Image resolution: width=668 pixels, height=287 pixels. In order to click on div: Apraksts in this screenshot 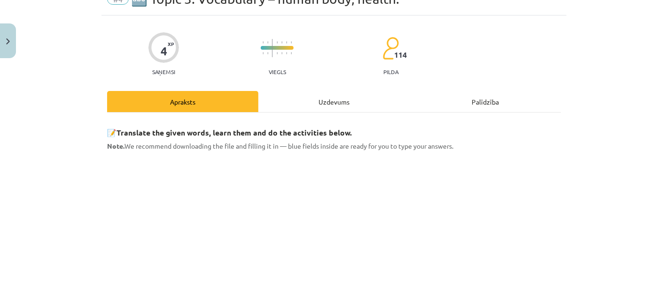, I will do `click(183, 101)`.